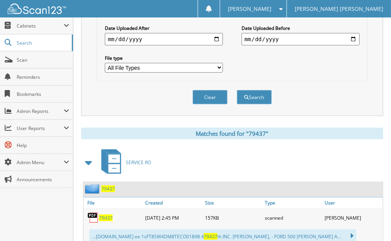 This screenshot has width=391, height=241. Describe the element at coordinates (164, 39) in the screenshot. I see `input: start` at that location.